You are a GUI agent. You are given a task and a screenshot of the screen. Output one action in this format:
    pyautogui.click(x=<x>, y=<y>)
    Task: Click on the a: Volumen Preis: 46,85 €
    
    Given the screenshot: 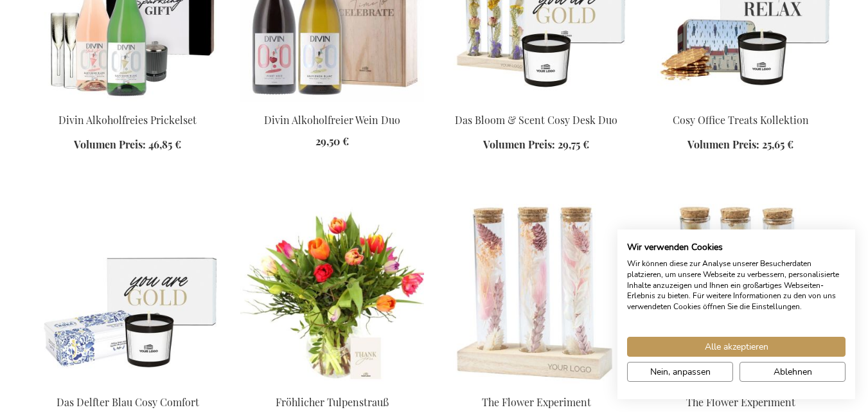 What is the action you would take?
    pyautogui.click(x=127, y=145)
    